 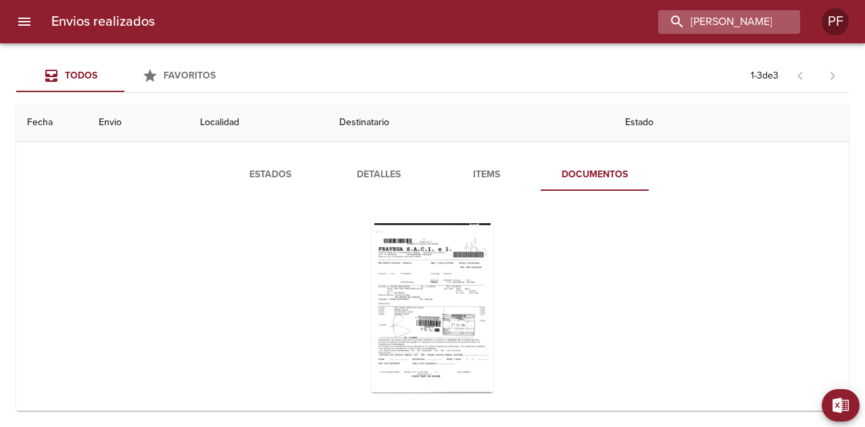 What do you see at coordinates (52, 122) in the screenshot?
I see `th: Fecha` at bounding box center [52, 122].